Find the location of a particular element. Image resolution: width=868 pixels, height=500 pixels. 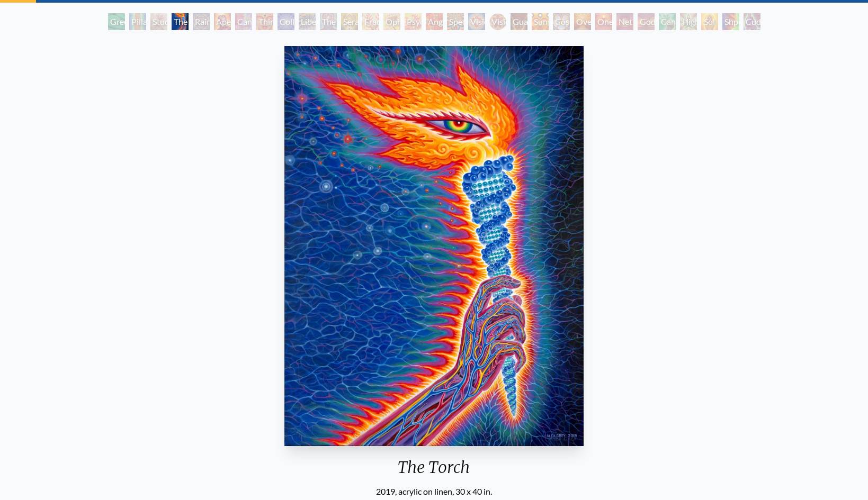

div: Third Eye Tears of Joy is located at coordinates (265, 21).